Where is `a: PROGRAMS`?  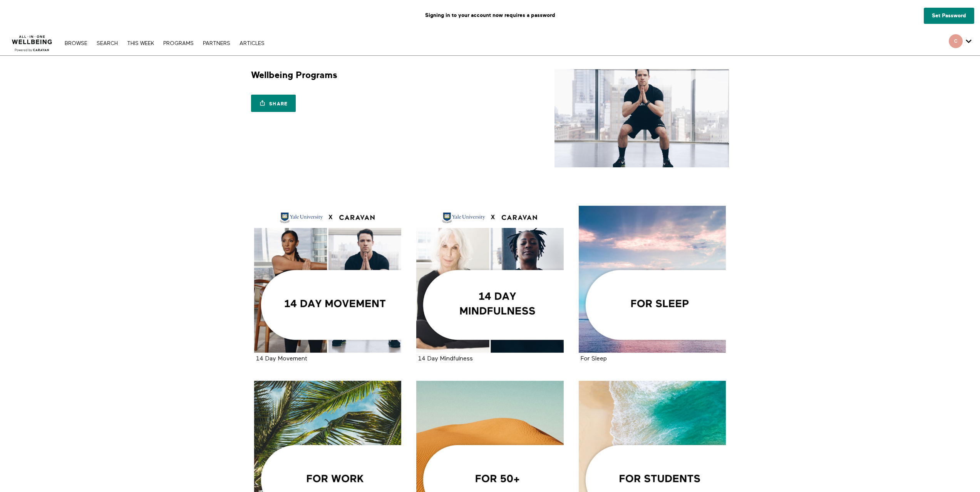 a: PROGRAMS is located at coordinates (179, 43).